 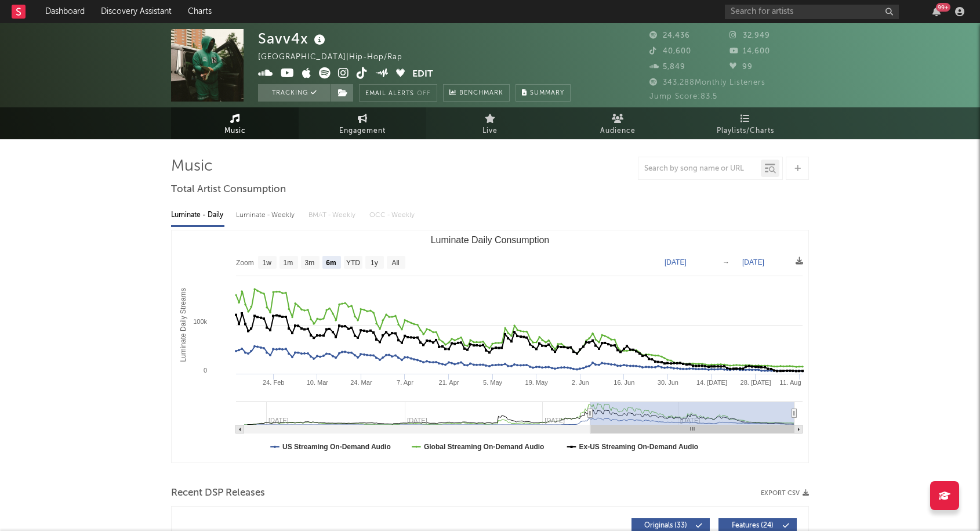 I want to click on text: Luminate Daily Consumption, so click(x=490, y=239).